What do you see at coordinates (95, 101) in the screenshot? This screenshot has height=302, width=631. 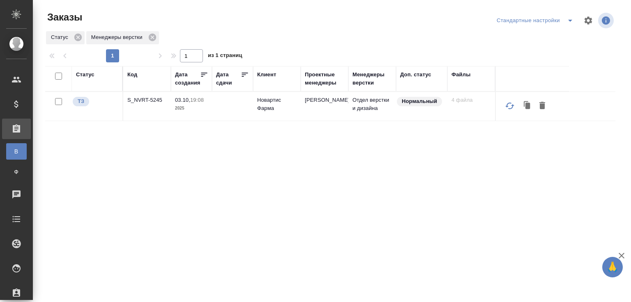 I see `div: Выставляет КМ при отправке заказа на расчет верстке (для тикета) или для уточнения сроков на прои...` at bounding box center [95, 101].